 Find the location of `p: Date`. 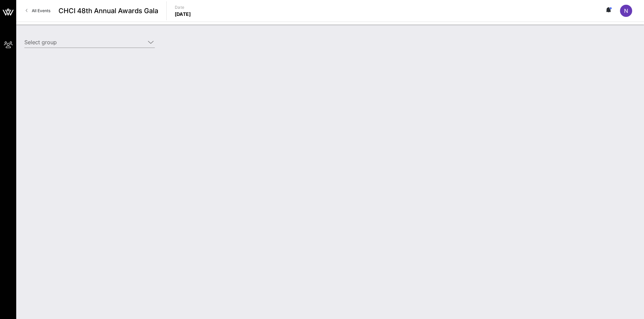

p: Date is located at coordinates (183, 8).